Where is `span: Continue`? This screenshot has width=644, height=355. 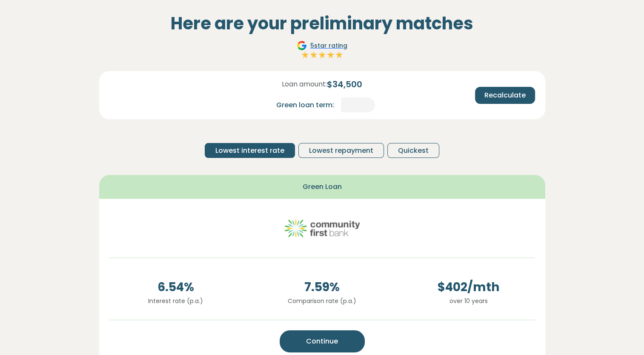
span: Continue is located at coordinates (322, 342).